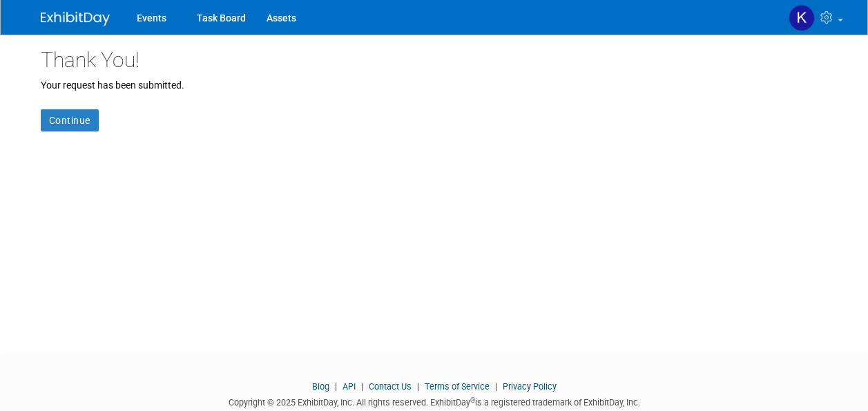 The height and width of the screenshot is (411, 868). What do you see at coordinates (457, 385) in the screenshot?
I see `a: Terms of Service` at bounding box center [457, 385].